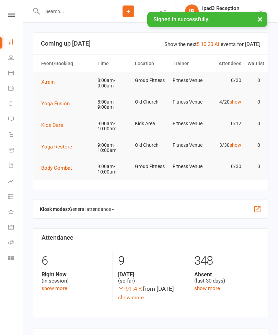 This screenshot has width=278, height=335. Describe the element at coordinates (16, 104) in the screenshot. I see `a: Reports` at that location.